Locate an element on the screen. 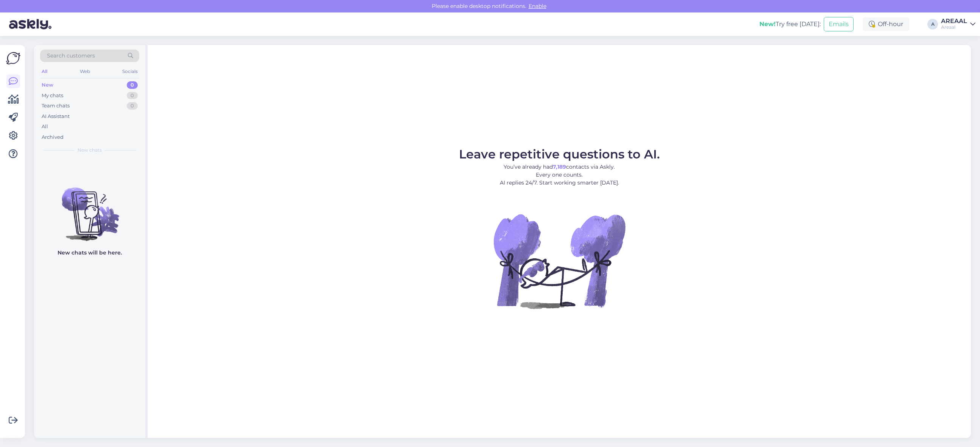  b: New! is located at coordinates (767, 24).